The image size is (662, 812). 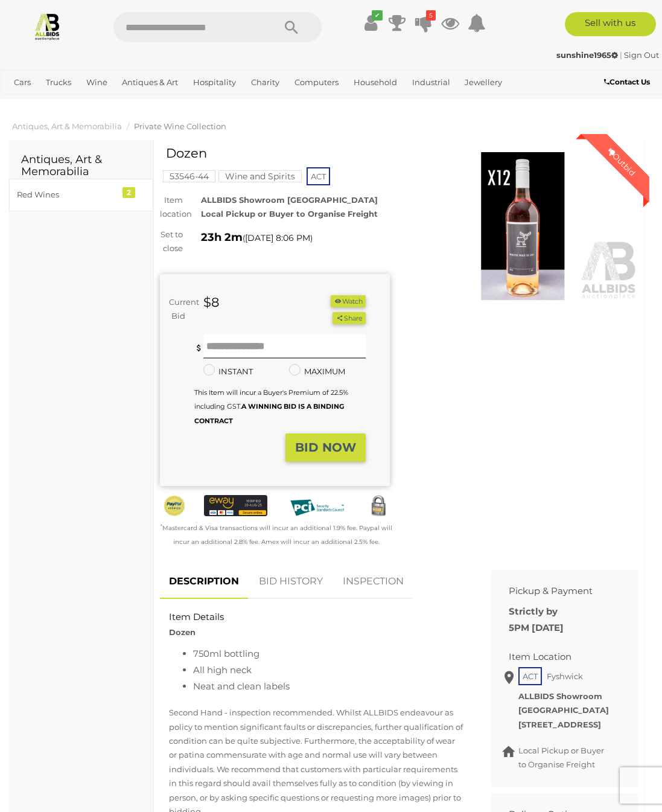 I want to click on small: Mastercard & Visa transactions will incur an additional 1.9% fee. Paypal will incur an additional..., so click(x=276, y=535).